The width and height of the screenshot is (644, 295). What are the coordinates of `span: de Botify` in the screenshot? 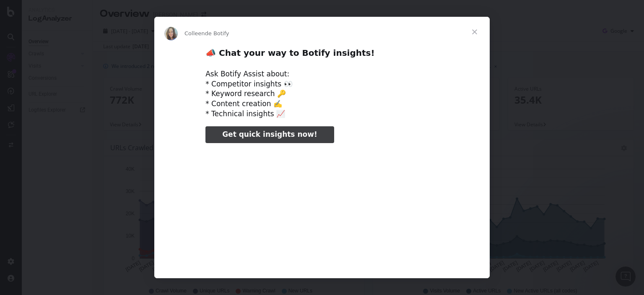 It's located at (217, 33).